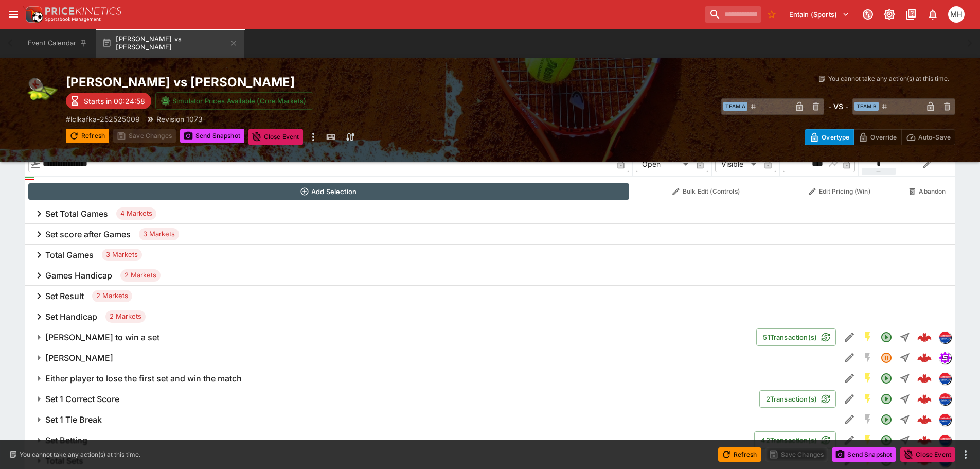 The width and height of the screenshot is (980, 469). What do you see at coordinates (925, 378) in the screenshot?
I see `a: fb8c1af5-7723-4e7e-99a3-a5fc6bc95fd7` at bounding box center [925, 378].